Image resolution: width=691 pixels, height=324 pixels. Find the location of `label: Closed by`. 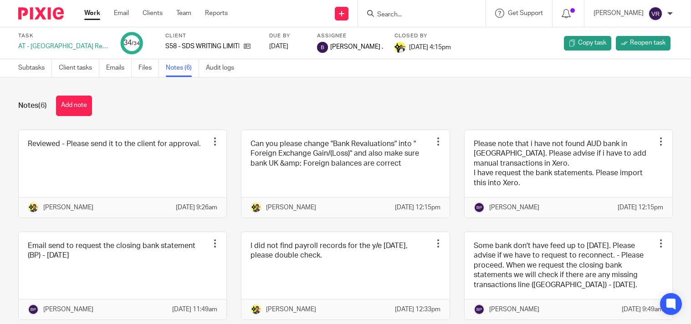

label: Closed by is located at coordinates (423, 36).